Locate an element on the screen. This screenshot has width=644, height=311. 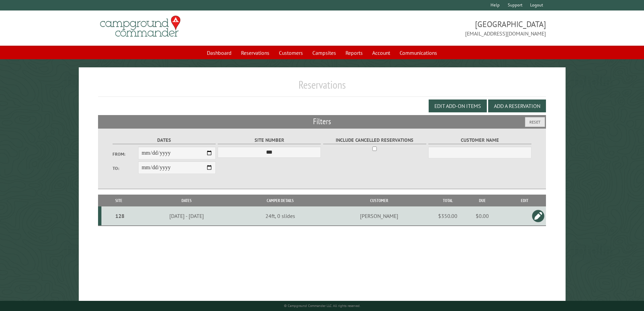
a: Reservations is located at coordinates (255, 53).